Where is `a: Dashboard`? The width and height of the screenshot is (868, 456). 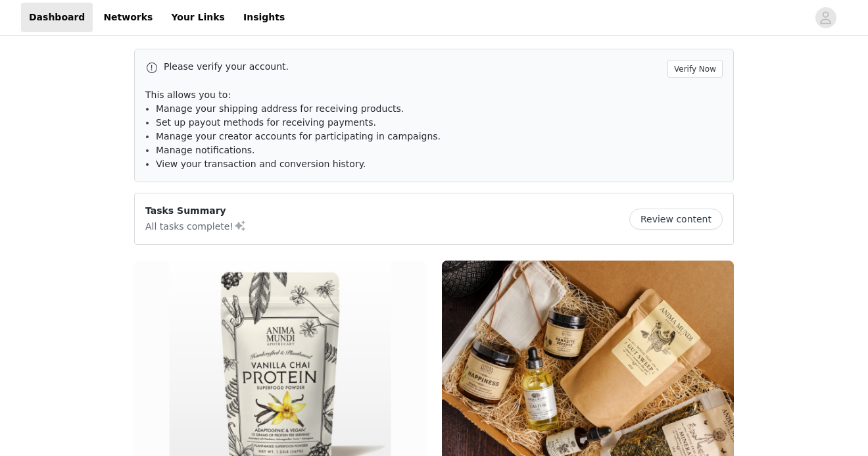
a: Dashboard is located at coordinates (57, 17).